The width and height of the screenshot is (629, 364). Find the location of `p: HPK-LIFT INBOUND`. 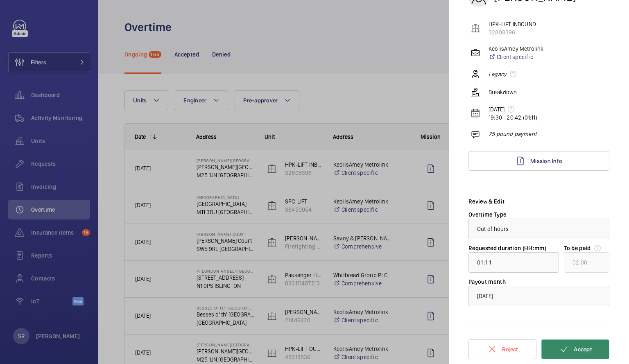

p: HPK-LIFT INBOUND is located at coordinates (512, 24).